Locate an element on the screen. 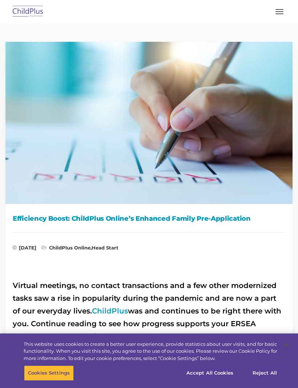 This screenshot has width=298, height=388. button: Accept All Cookies is located at coordinates (210, 373).